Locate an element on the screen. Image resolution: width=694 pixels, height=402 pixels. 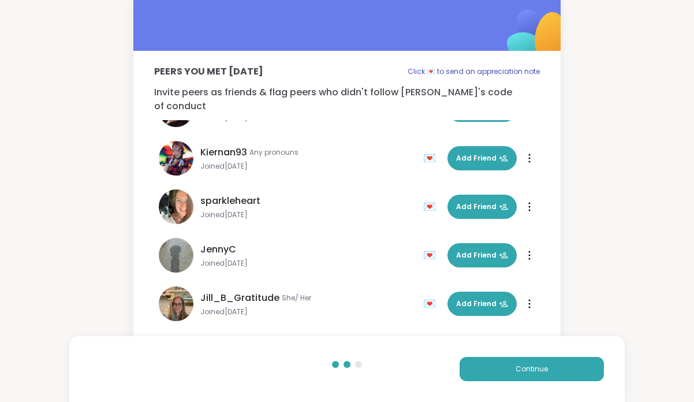
img: sparkleheart is located at coordinates (176, 207).